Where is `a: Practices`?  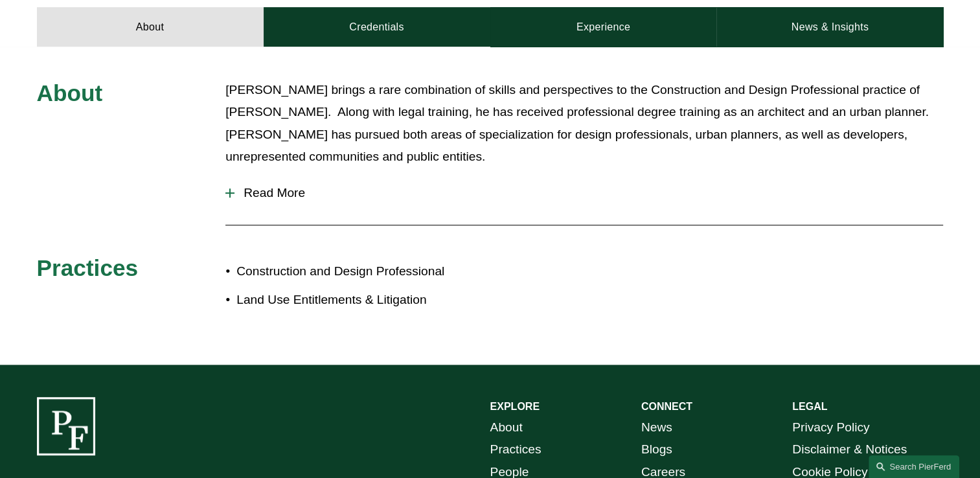 a: Practices is located at coordinates (515, 449).